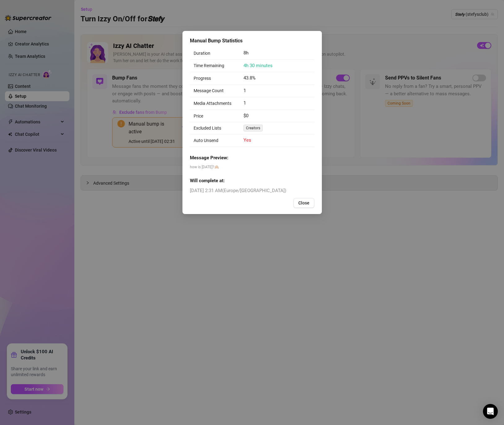 The image size is (504, 425). Describe the element at coordinates (215, 53) in the screenshot. I see `td: Duration` at that location.